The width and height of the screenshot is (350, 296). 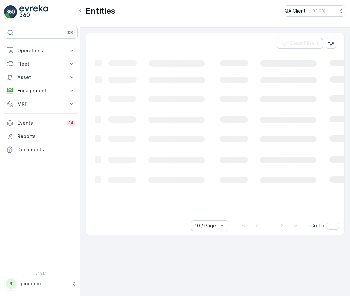 What do you see at coordinates (46, 150) in the screenshot?
I see `p: Documents` at bounding box center [46, 150].